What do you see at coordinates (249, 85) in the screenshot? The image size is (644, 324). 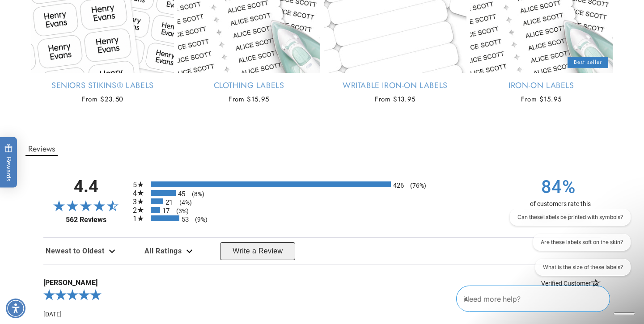 I see `a: Clothing Labels` at bounding box center [249, 85].